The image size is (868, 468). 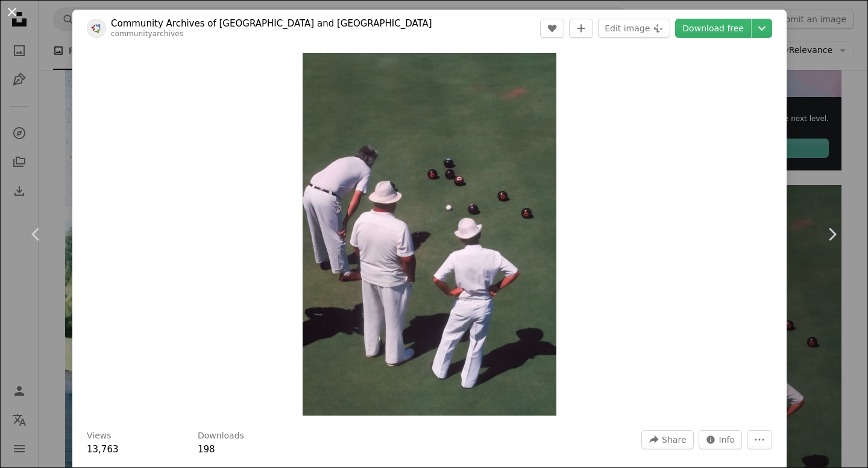 I want to click on button: Stats about this image, so click(x=721, y=440).